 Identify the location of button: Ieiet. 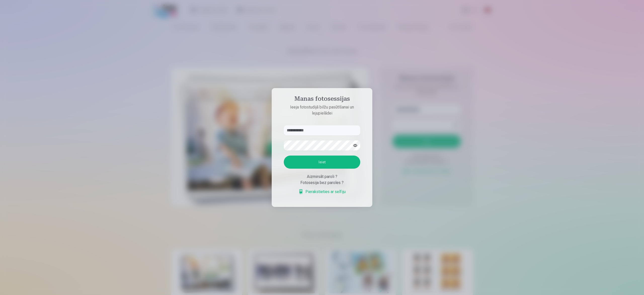
(322, 162).